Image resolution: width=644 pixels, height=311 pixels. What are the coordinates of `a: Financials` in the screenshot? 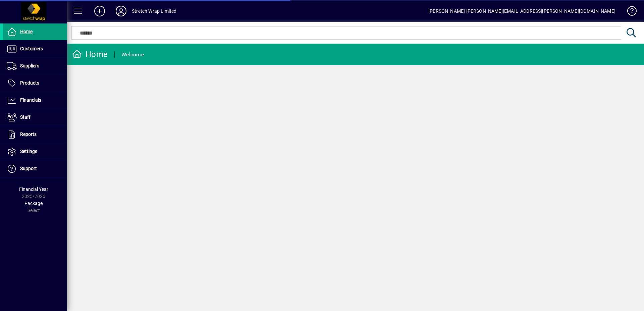 It's located at (35, 100).